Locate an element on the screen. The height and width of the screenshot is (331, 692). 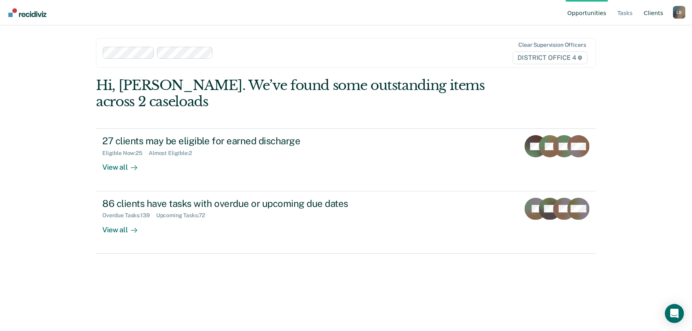
div: 27 clients may be eligible for earned discharge is located at coordinates (242, 141).